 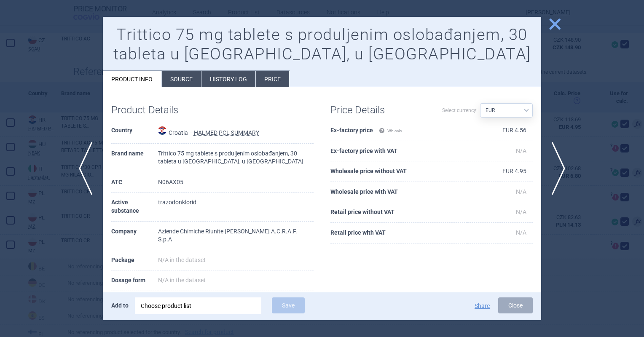 I want to click on h1: Product Details, so click(x=162, y=110).